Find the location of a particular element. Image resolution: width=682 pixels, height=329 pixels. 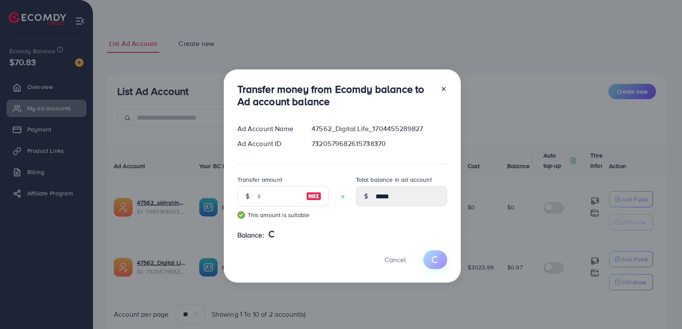

img: guide is located at coordinates (241, 215).